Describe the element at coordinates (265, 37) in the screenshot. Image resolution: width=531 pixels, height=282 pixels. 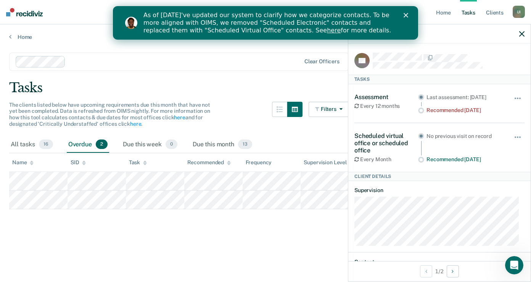
I see `a: Home` at that location.